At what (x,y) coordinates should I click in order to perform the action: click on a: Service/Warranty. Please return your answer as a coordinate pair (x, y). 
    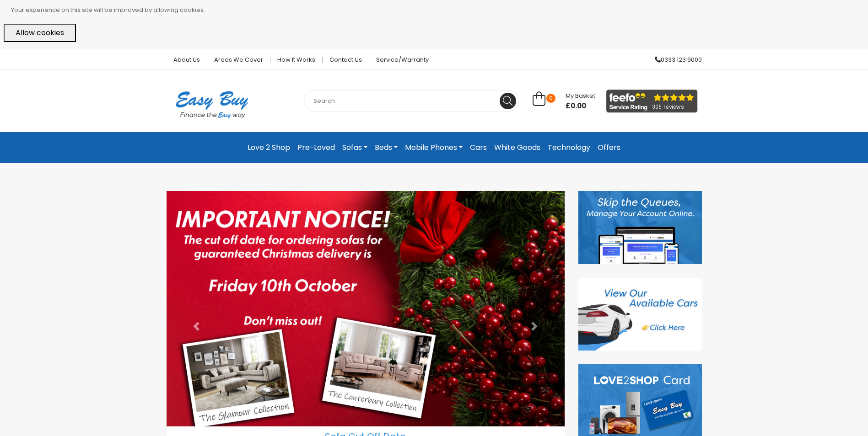
    Looking at the image, I should click on (399, 59).